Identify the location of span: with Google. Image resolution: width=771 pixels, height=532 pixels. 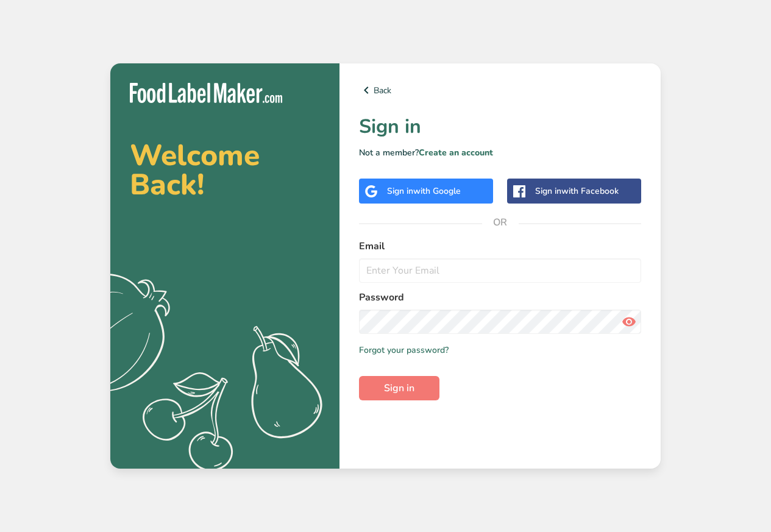
(437, 191).